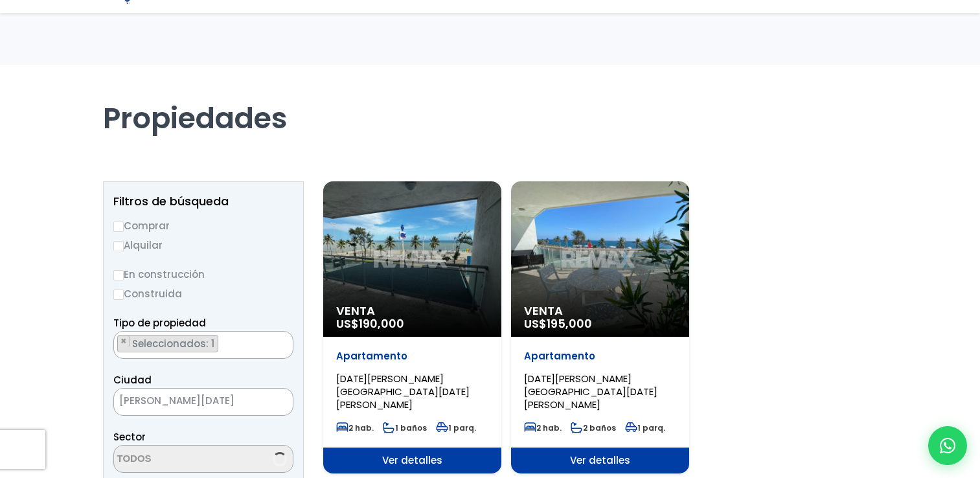 This screenshot has height=478, width=980. What do you see at coordinates (119, 227) in the screenshot?
I see `input: Comprar` at bounding box center [119, 227].